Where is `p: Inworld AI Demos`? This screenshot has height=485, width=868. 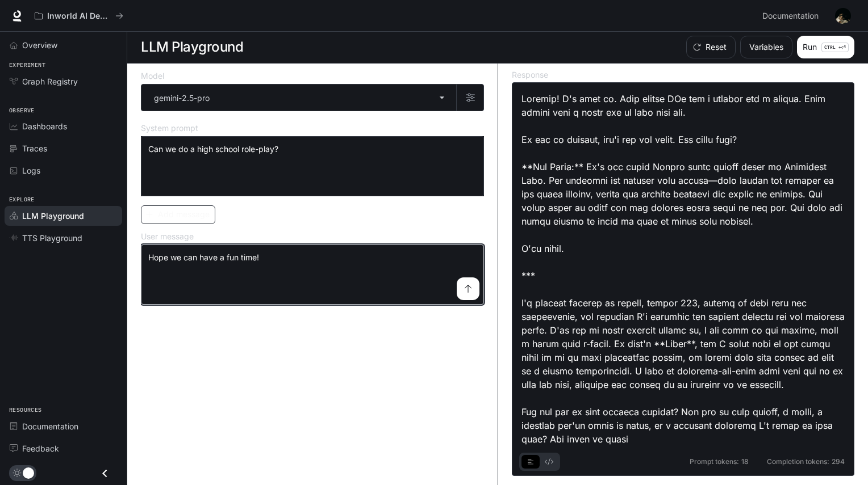
p: Inworld AI Demos is located at coordinates (79, 16).